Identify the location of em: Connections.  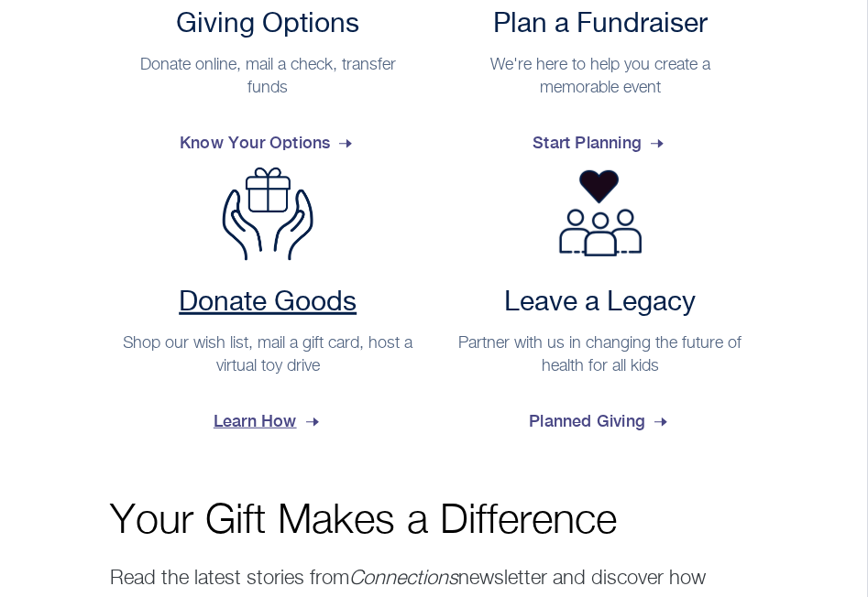
(403, 578).